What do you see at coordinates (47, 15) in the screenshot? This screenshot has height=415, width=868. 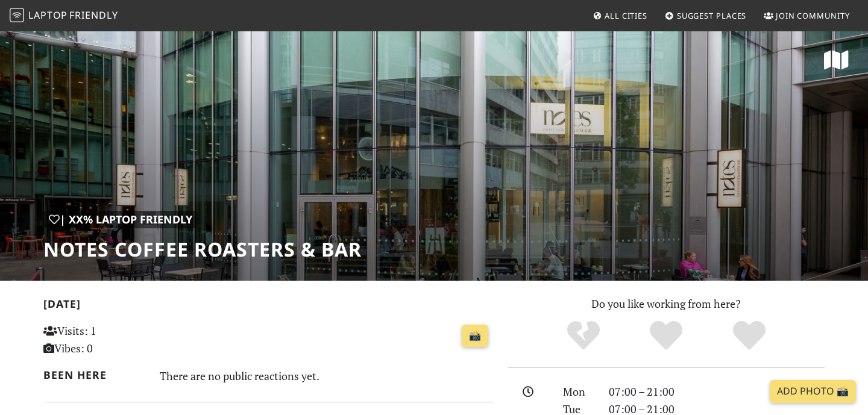 I see `span: Laptop` at bounding box center [47, 15].